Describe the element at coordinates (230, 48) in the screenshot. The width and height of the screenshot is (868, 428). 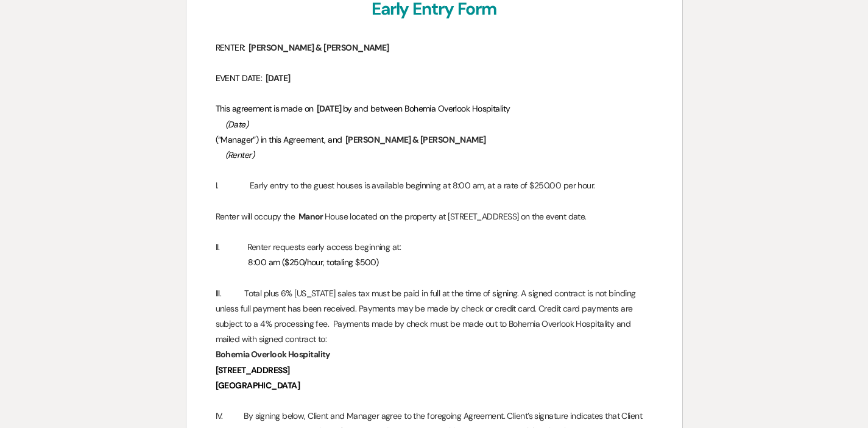
I see `span: RENTER:` at that location.